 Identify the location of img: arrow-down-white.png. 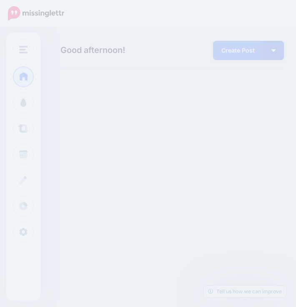
(273, 50).